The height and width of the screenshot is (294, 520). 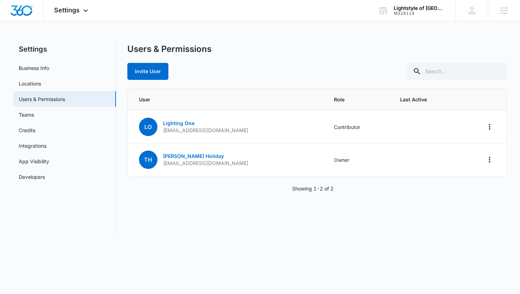 What do you see at coordinates (169, 49) in the screenshot?
I see `h1: Users & Permissions` at bounding box center [169, 49].